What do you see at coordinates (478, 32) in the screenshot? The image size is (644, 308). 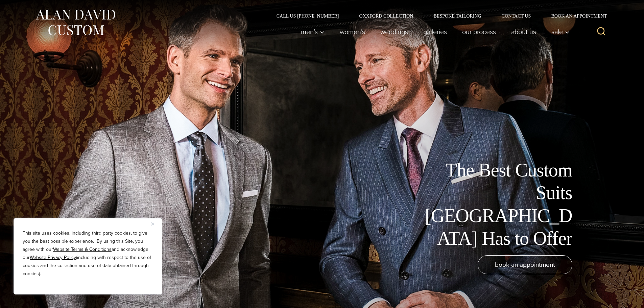 I see `a: Our Process` at bounding box center [478, 32].